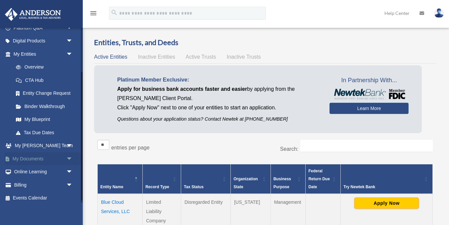  Describe the element at coordinates (440, 13) in the screenshot. I see `img: User Pic` at that location.